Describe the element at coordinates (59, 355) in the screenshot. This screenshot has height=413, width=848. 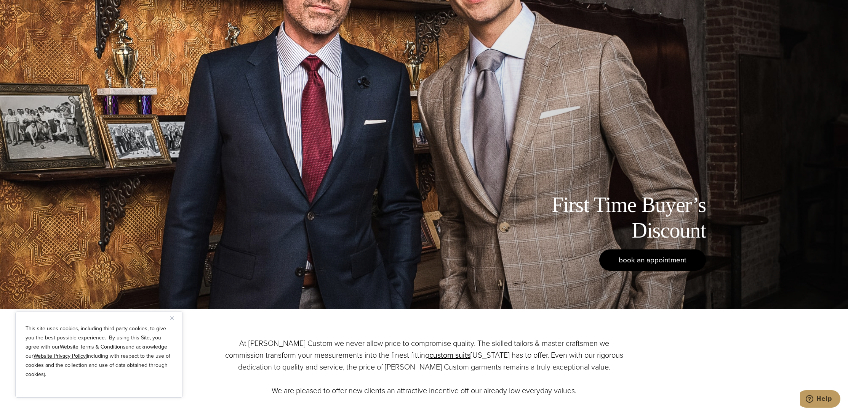
I see `a: Website Privacy Policy` at that location.